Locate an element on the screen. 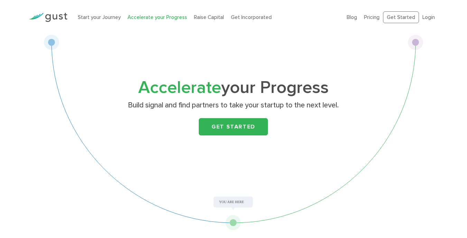 Image resolution: width=467 pixels, height=238 pixels. p: Build signal and find partners to take your startup to the next level. is located at coordinates (233, 105).